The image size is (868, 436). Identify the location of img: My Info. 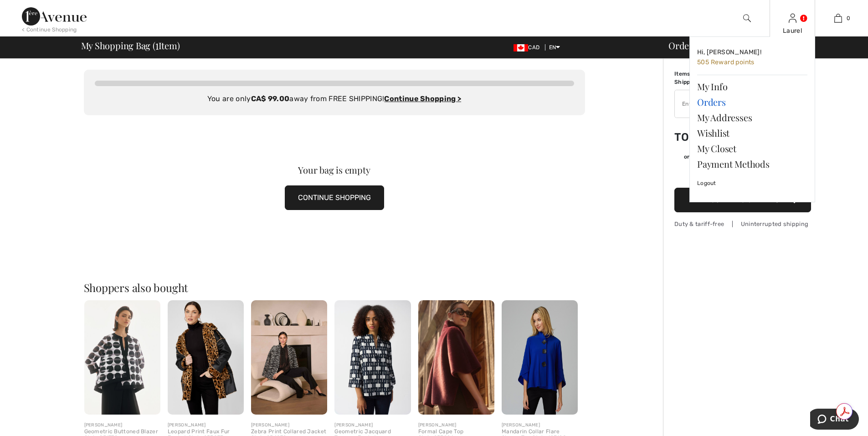
(792, 18).